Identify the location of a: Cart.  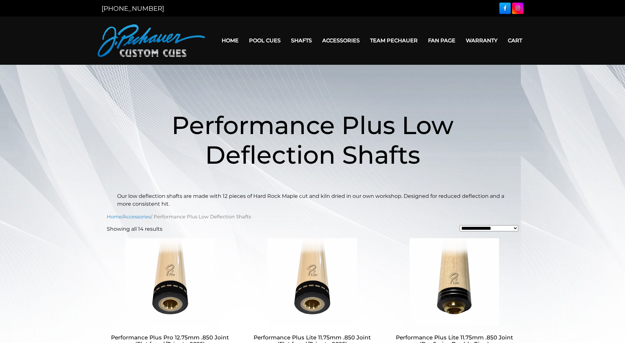
(515, 40).